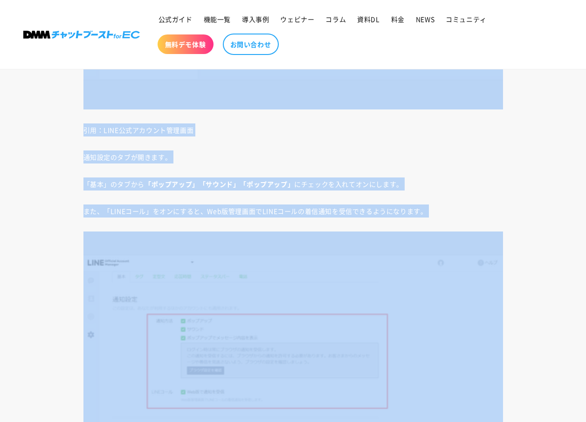  Describe the element at coordinates (293, 184) in the screenshot. I see `p: 「基本」のタブから にチェックを入れてオンにします。` at that location.